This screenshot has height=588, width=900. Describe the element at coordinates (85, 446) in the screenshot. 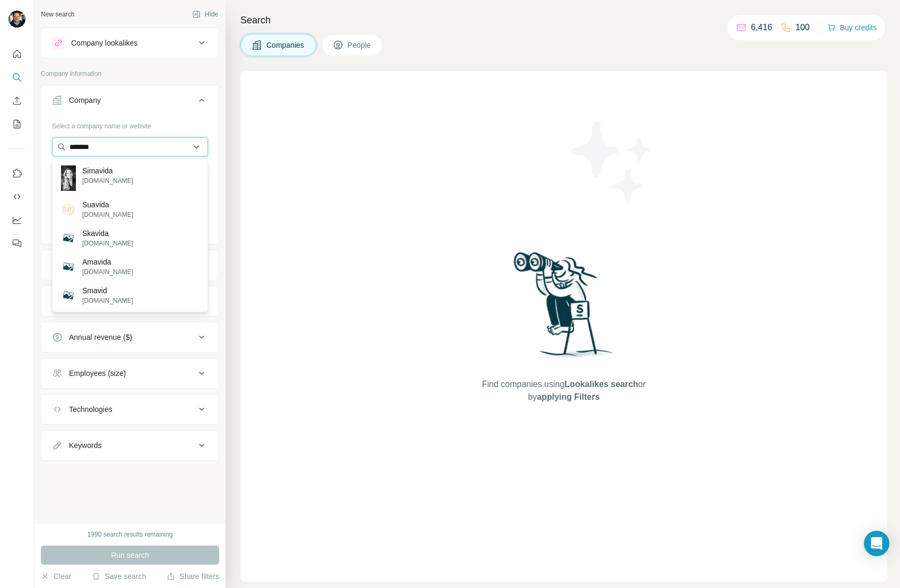

I see `div: Keywords` at that location.